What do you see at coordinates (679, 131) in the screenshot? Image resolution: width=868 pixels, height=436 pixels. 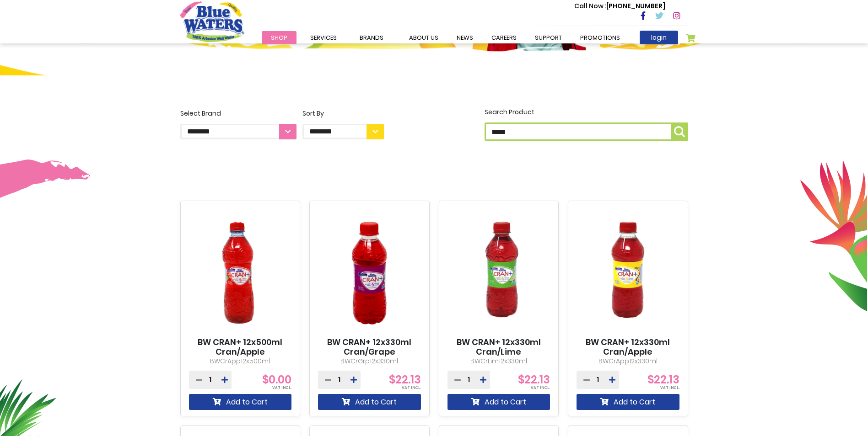 I see `img: search-icon.png` at bounding box center [679, 131].